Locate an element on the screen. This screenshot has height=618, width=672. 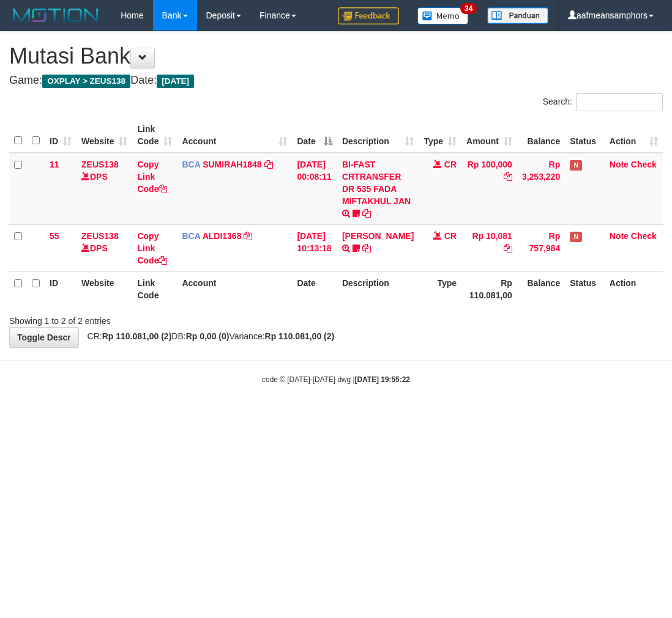
a: Toggle Descr is located at coordinates (44, 338).